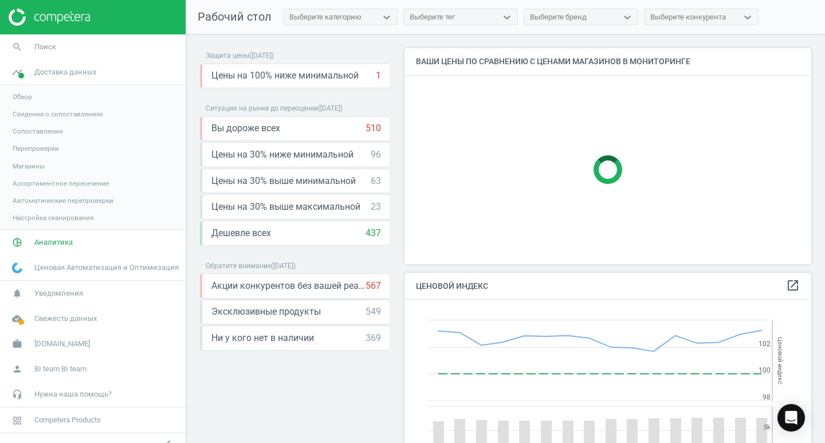 Image resolution: width=825 pixels, height=443 pixels. Describe the element at coordinates (793, 286) in the screenshot. I see `a: open_in_new` at that location.